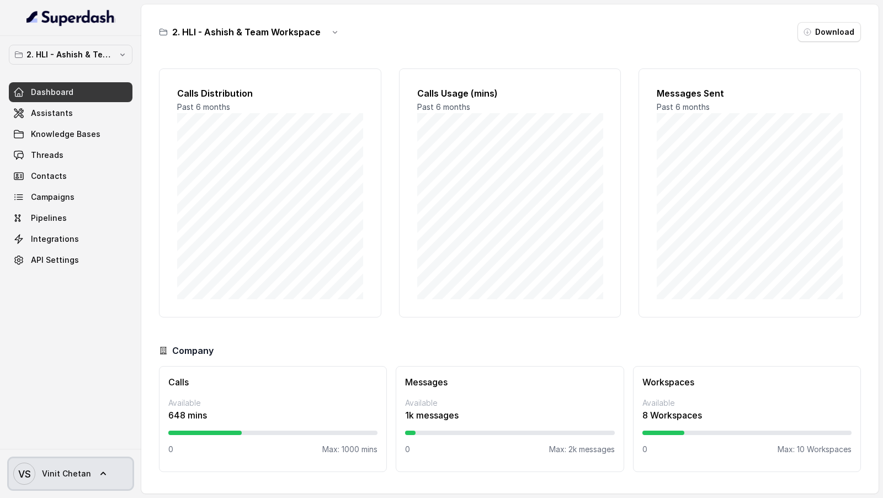 The width and height of the screenshot is (883, 498). What do you see at coordinates (272, 415) in the screenshot?
I see `p: 648 mins` at bounding box center [272, 415].